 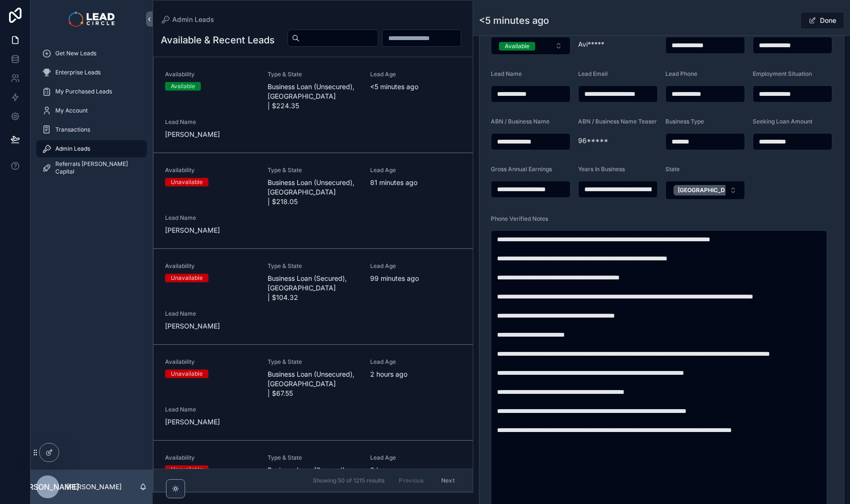 What do you see at coordinates (415, 470) in the screenshot?
I see `span: 3 hours ago` at bounding box center [415, 470].